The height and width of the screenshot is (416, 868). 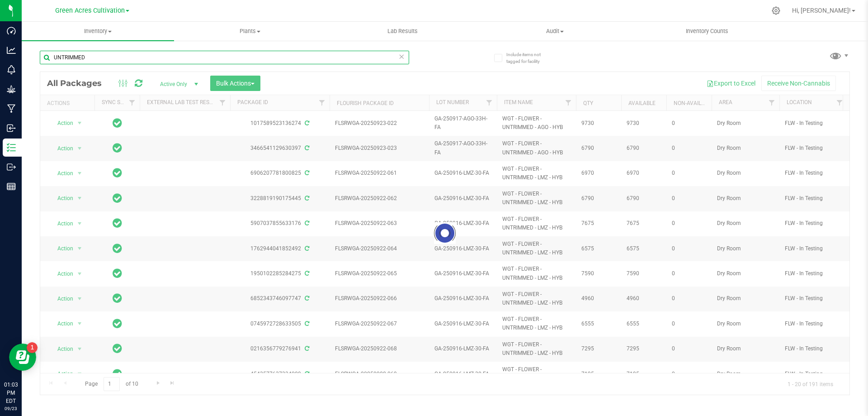 What do you see at coordinates (555, 31) in the screenshot?
I see `a: Audit` at bounding box center [555, 31].